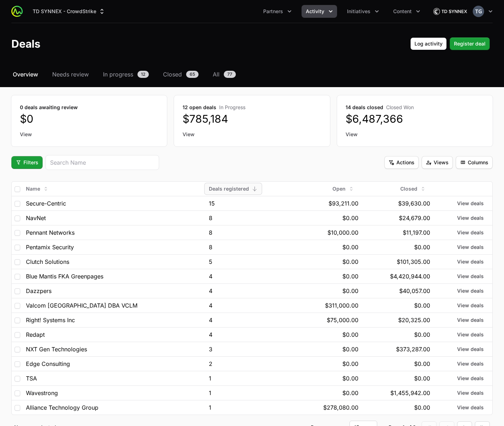  Describe the element at coordinates (410, 276) in the screenshot. I see `span: $4,420,944.00` at that location.